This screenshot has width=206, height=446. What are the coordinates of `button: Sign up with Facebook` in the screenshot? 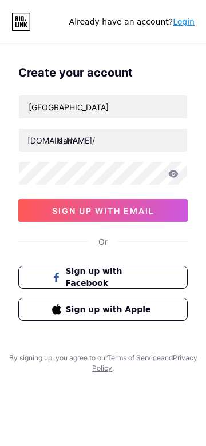 It's located at (103, 278).